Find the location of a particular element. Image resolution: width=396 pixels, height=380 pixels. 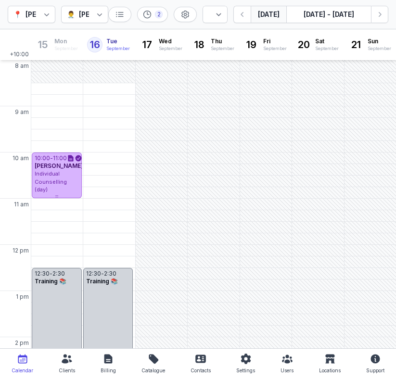

span: 1 pm is located at coordinates (22, 297).